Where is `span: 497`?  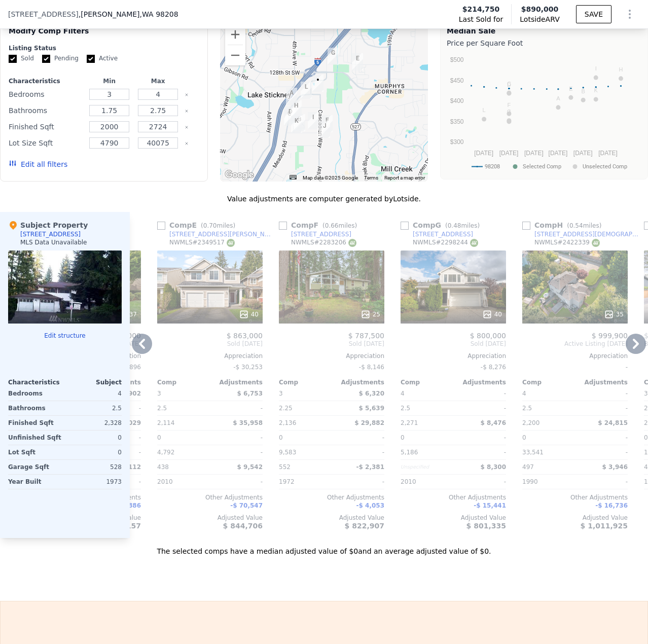 span: 497 is located at coordinates (528, 467).